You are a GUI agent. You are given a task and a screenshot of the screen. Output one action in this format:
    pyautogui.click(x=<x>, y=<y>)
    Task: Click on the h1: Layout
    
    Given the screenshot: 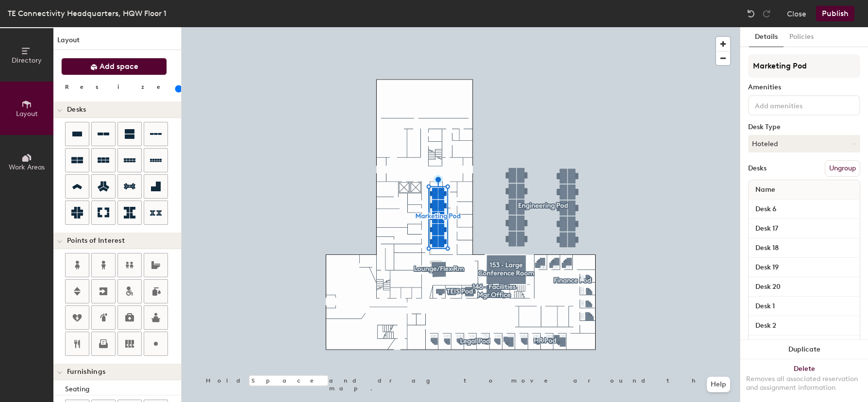 What is the action you would take?
    pyautogui.click(x=117, y=43)
    